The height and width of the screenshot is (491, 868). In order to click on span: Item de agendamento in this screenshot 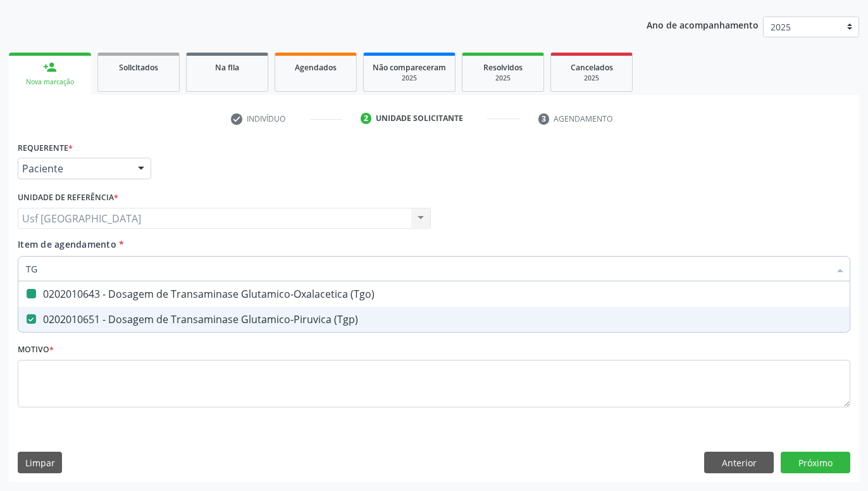, I will do `click(67, 244)`.